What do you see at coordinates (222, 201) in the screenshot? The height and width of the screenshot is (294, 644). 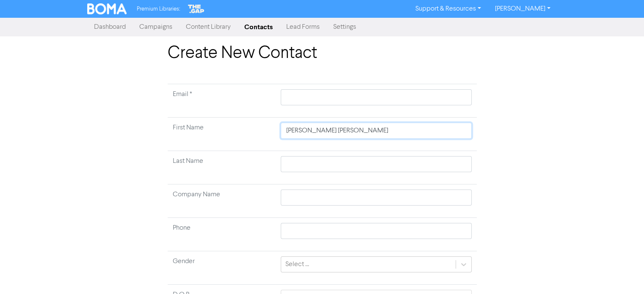 I see `td: Company Name` at bounding box center [222, 201].